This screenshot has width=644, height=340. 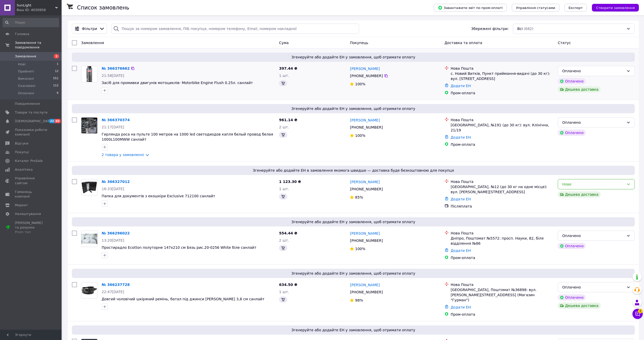 I want to click on span: Повідомлення, so click(x=27, y=104).